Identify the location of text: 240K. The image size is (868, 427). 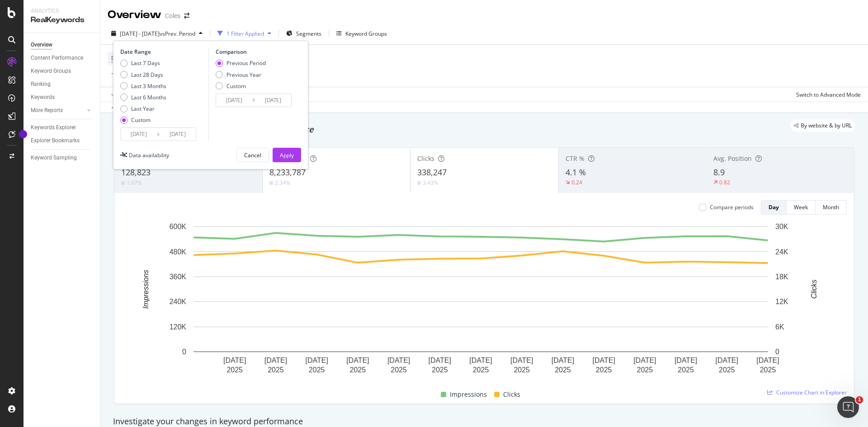
(178, 302).